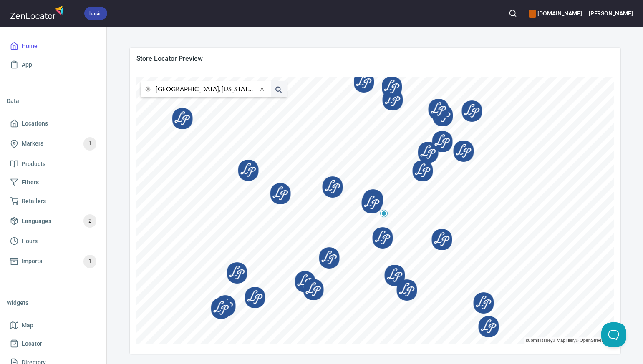 The image size is (643, 364). Describe the element at coordinates (53, 123) in the screenshot. I see `a: Locations` at that location.